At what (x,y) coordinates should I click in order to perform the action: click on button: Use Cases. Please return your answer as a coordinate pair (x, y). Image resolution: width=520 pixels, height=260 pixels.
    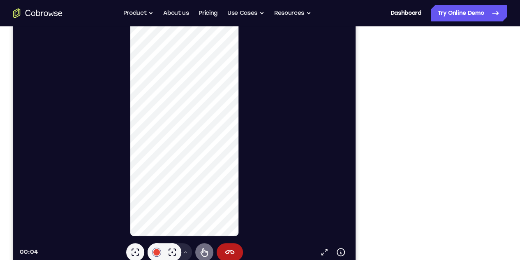
    Looking at the image, I should click on (246, 13).